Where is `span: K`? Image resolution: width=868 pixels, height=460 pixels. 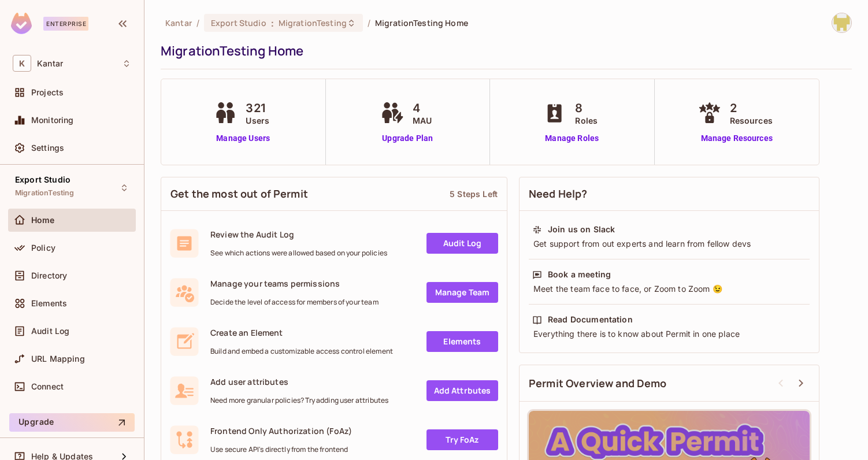 span: K is located at coordinates (22, 63).